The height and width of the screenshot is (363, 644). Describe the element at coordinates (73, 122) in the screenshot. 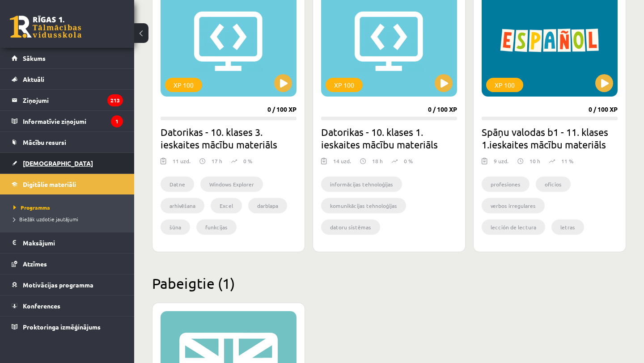

I see `legend: Informatīvie ziņojumi` at that location.